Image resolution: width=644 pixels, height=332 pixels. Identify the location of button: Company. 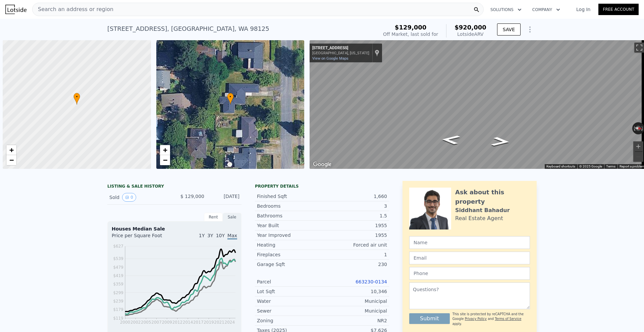
(546, 10).